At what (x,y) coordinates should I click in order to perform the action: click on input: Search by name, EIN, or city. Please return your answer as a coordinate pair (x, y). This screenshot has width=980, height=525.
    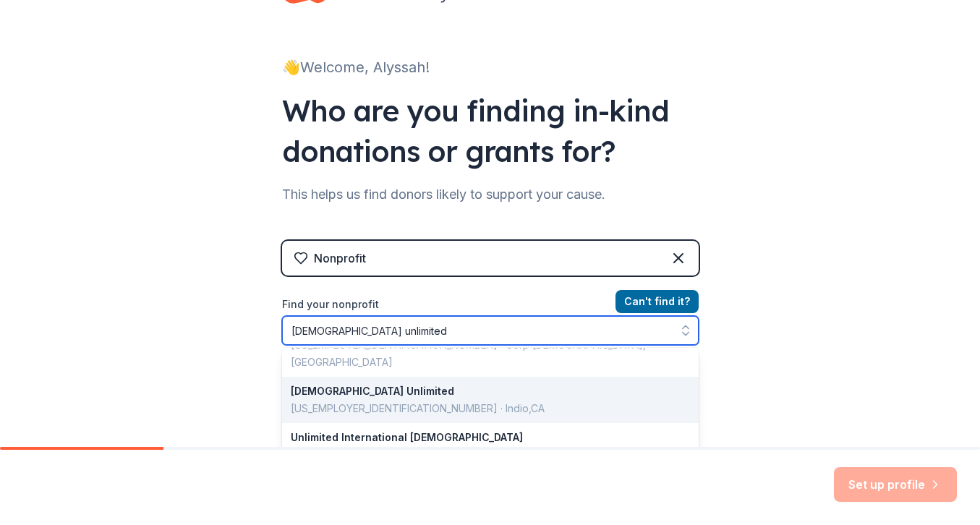
    Looking at the image, I should click on (490, 331).